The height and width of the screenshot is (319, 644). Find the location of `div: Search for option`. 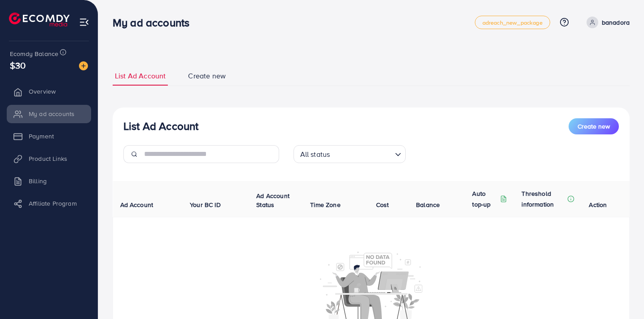

div: Search for option is located at coordinates (350, 155).